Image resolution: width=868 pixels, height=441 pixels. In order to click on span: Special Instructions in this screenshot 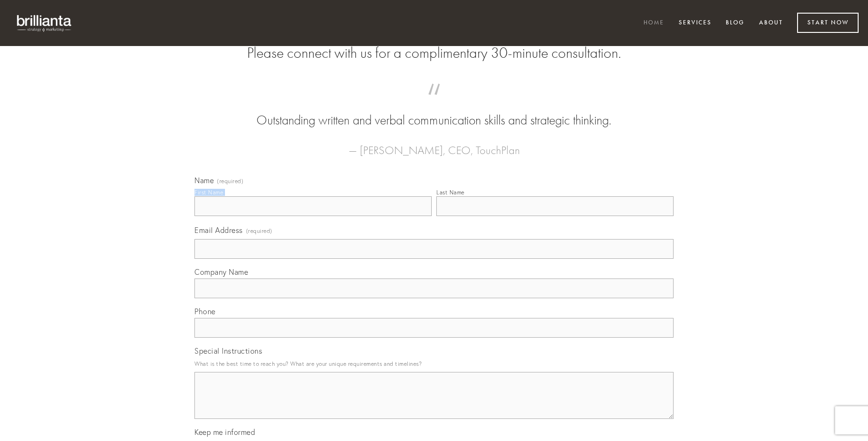, I will do `click(228, 351)`.